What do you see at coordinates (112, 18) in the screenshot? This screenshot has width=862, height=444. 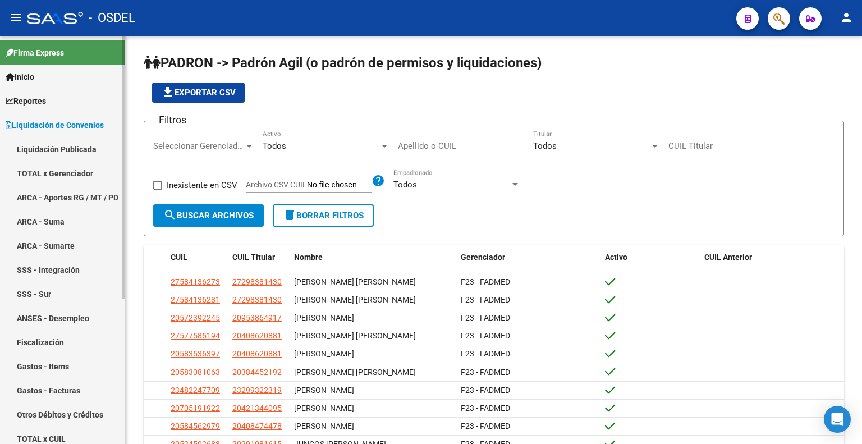 I see `span: - OSDEL` at bounding box center [112, 18].